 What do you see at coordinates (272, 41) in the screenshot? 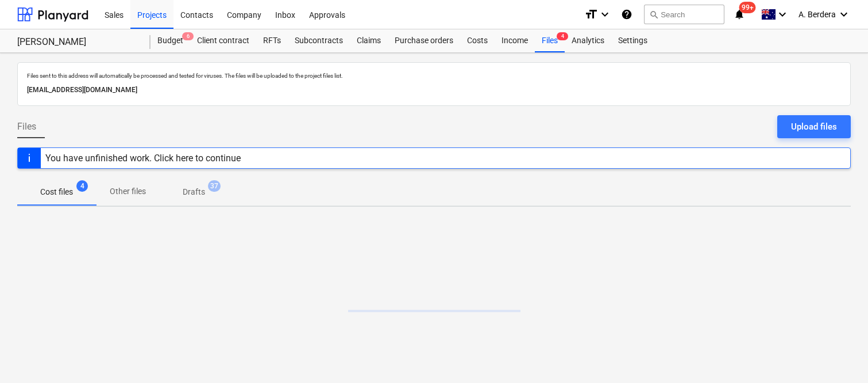
I see `a: RFTs` at bounding box center [272, 41].